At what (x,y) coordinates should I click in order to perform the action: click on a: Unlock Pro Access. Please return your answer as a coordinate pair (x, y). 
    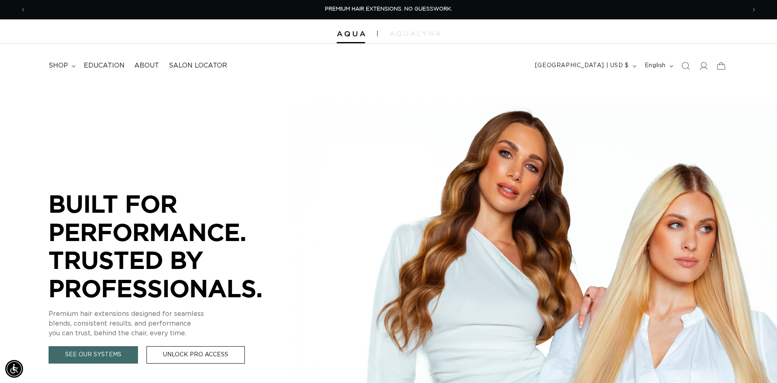
    Looking at the image, I should click on (196, 355).